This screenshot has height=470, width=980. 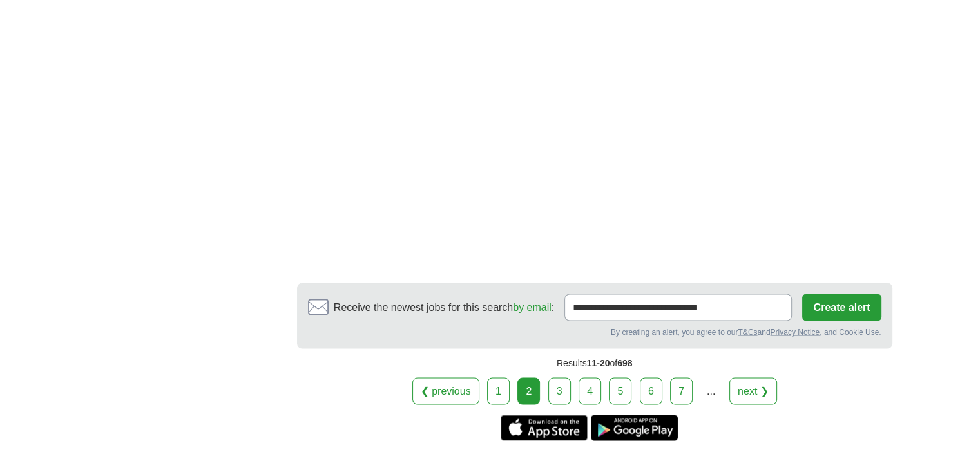 What do you see at coordinates (681, 391) in the screenshot?
I see `a: 7` at bounding box center [681, 391].